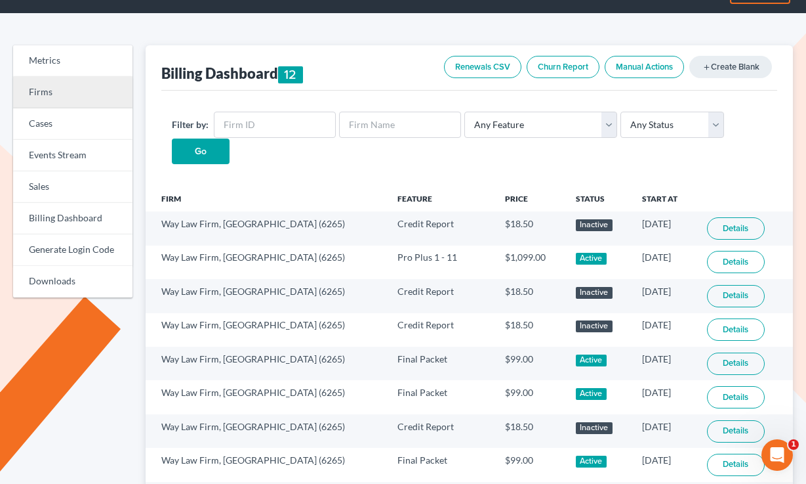 The width and height of the screenshot is (806, 484). I want to click on a: Billing Dashboard, so click(73, 219).